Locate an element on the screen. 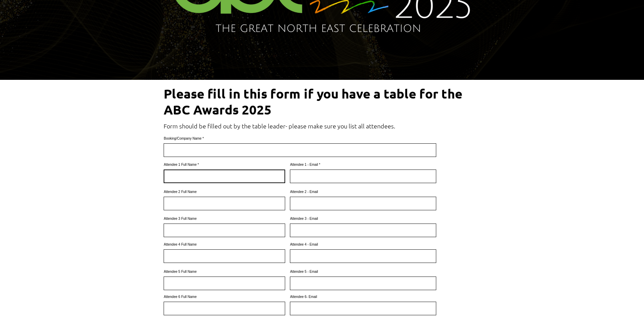 Image resolution: width=644 pixels, height=319 pixels. label: Attendee 1 Full Name is located at coordinates (224, 165).